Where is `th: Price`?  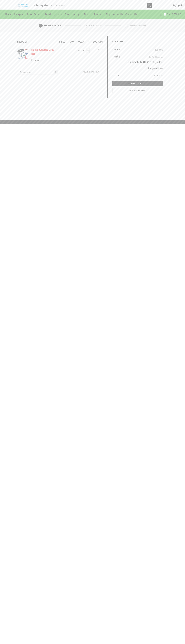
th: Price is located at coordinates (62, 41).